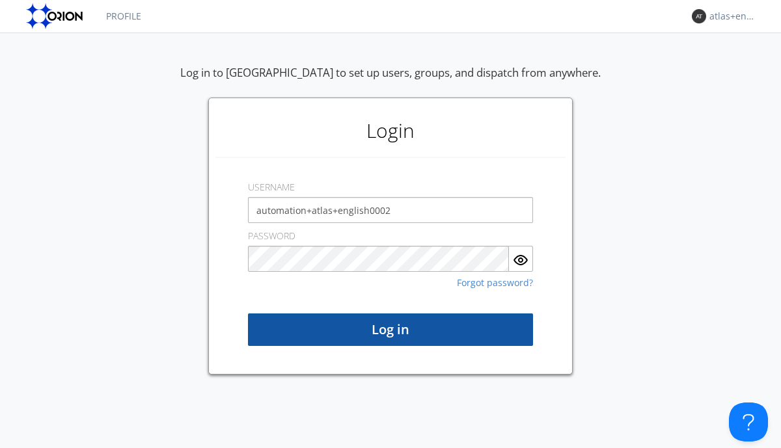  I want to click on button: Show Password, so click(520, 259).